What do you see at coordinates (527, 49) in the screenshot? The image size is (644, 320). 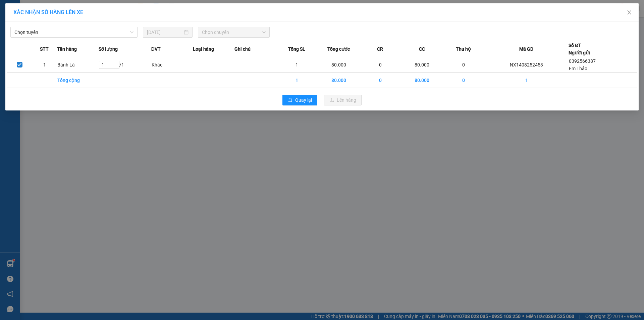 I see `span: Mã GD` at bounding box center [527, 49].